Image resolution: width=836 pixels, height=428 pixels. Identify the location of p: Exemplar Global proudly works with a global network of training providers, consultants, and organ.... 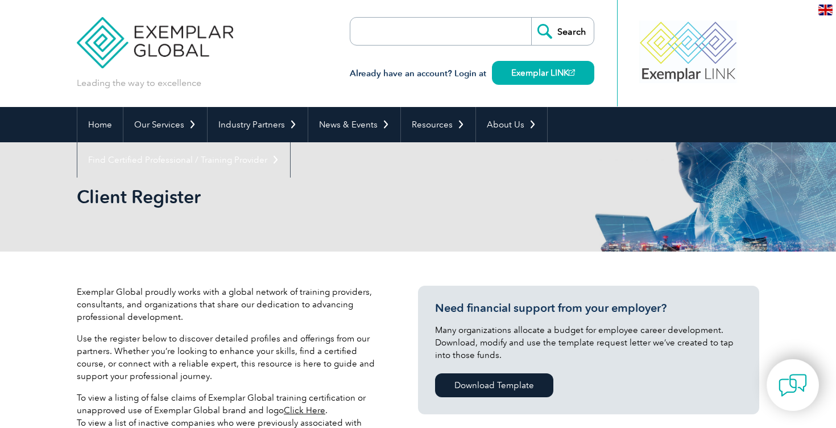
(230, 304).